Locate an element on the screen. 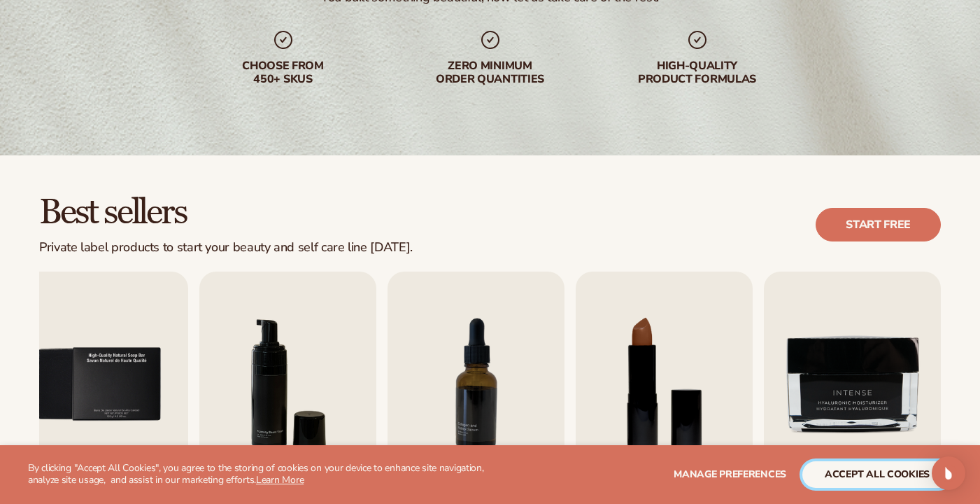  div: Zero minimum order quantities is located at coordinates (490, 73).